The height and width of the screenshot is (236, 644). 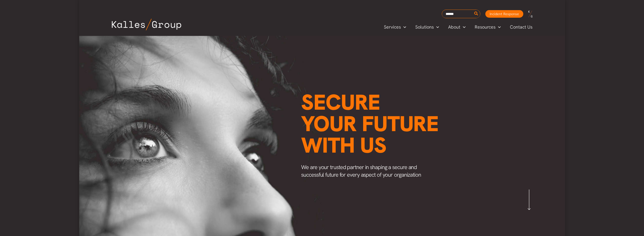 What do you see at coordinates (455, 27) in the screenshot?
I see `span: About` at bounding box center [455, 27].